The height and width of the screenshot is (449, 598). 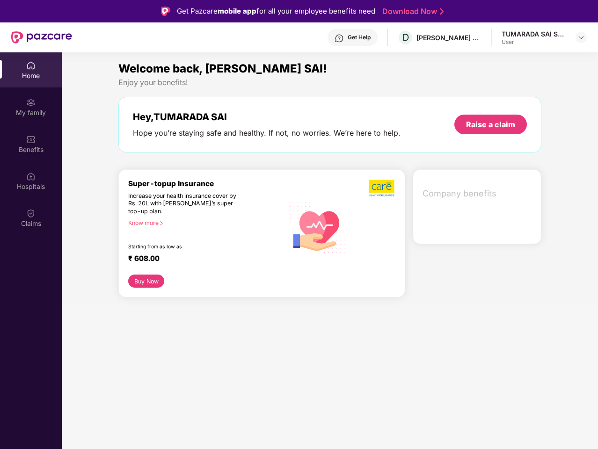 What do you see at coordinates (317, 226) in the screenshot?
I see `img: svg+xml;base64,PHN2ZyB4bWxucz0iaHR0cDovL3d3dy53My5vcmcvMjAwMC9zdmciIHhtbG5zOnhsaW5rPSJodHRwOi8vd3...` at bounding box center [317, 226].